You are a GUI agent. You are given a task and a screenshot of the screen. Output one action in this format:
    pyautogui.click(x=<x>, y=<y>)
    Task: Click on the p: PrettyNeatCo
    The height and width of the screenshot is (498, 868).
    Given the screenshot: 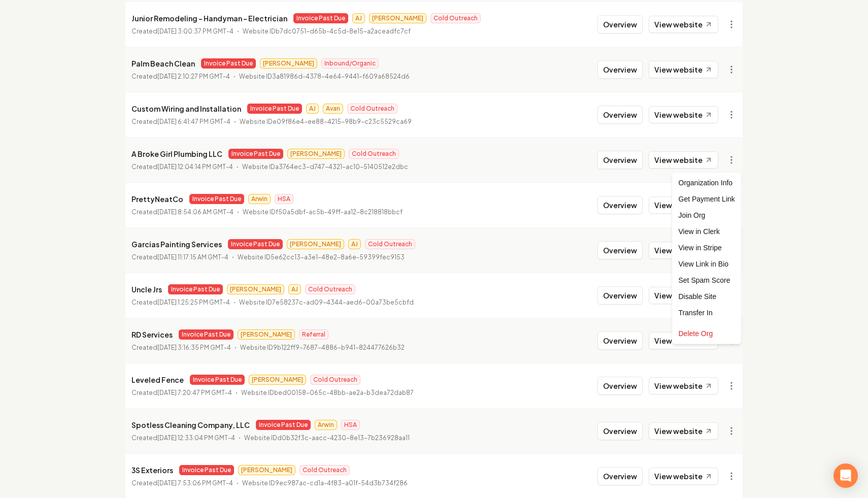 What is the action you would take?
    pyautogui.click(x=158, y=199)
    